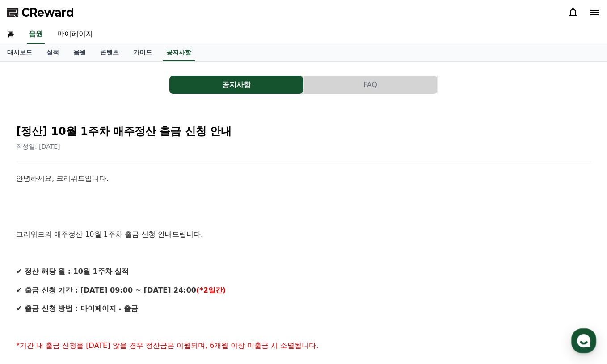 Image resolution: width=607 pixels, height=364 pixels. Describe the element at coordinates (143, 301) in the screenshot. I see `span: 설정` at that location.